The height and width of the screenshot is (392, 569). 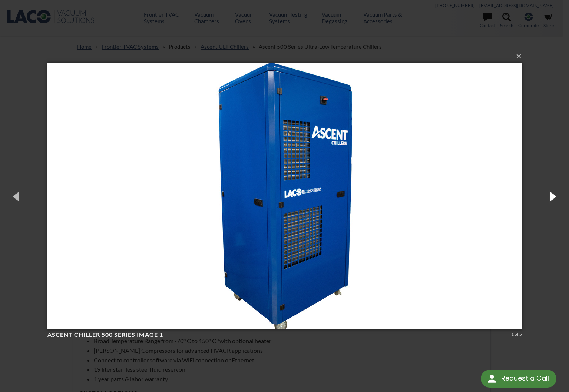 I want to click on div: 1 of 5, so click(x=516, y=335).